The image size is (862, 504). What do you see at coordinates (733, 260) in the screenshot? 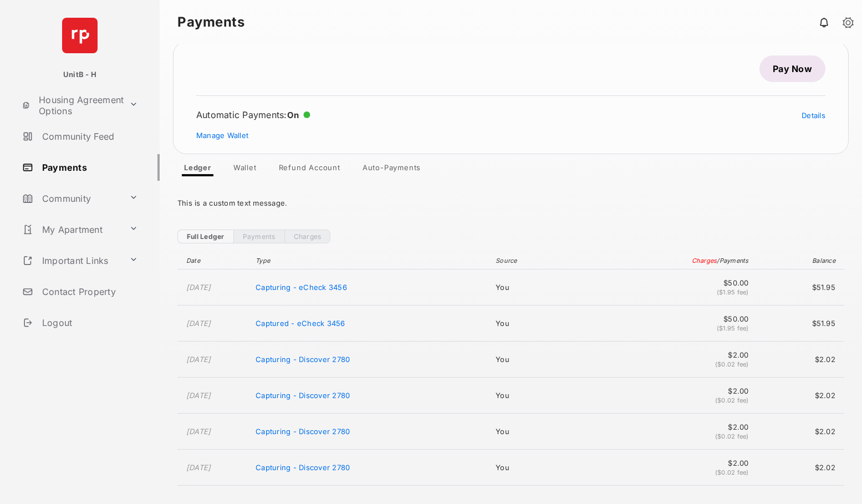
I see `span: / Payments` at bounding box center [733, 260].